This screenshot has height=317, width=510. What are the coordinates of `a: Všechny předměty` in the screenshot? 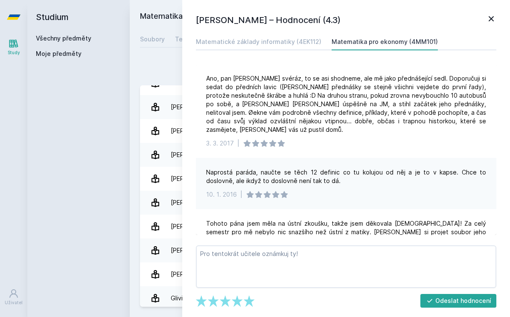 It's located at (64, 38).